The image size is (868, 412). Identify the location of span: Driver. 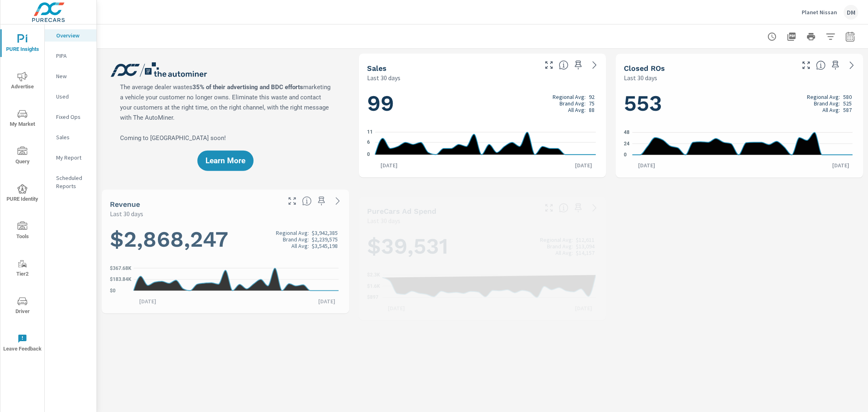
(22, 306).